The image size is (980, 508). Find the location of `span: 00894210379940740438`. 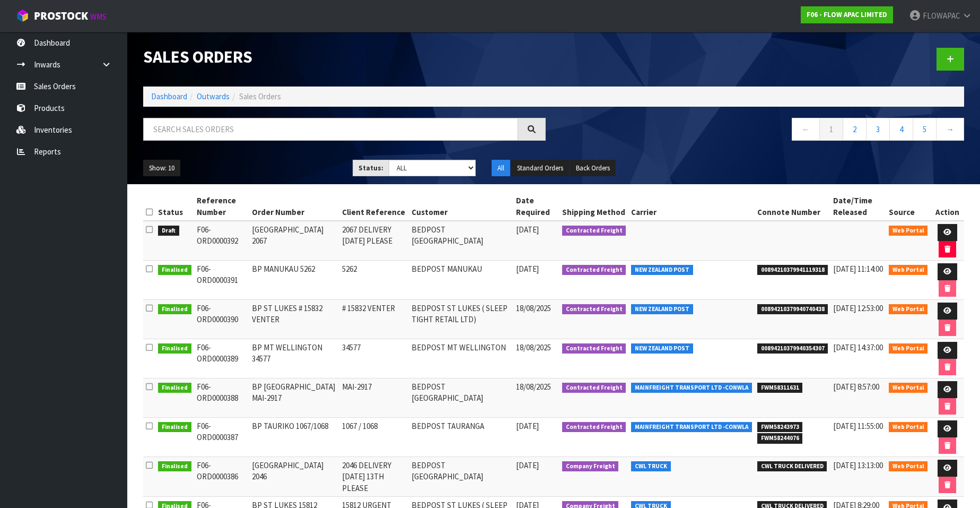

span: 00894210379940740438 is located at coordinates (792, 309).